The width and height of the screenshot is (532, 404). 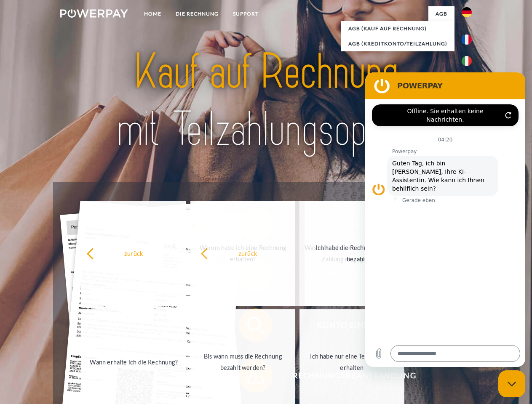 I want to click on p: Gerade eben, so click(x=54, y=128).